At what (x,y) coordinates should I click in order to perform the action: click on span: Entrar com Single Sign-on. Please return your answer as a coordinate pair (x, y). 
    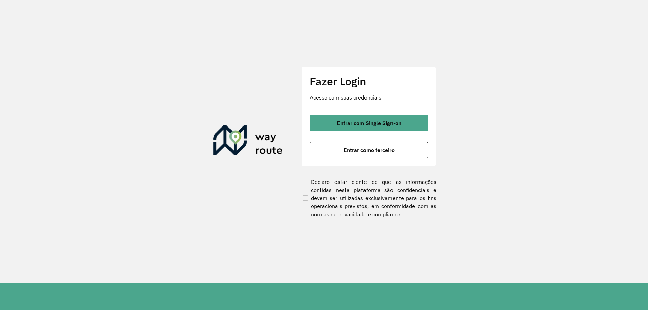
    Looking at the image, I should click on (369, 123).